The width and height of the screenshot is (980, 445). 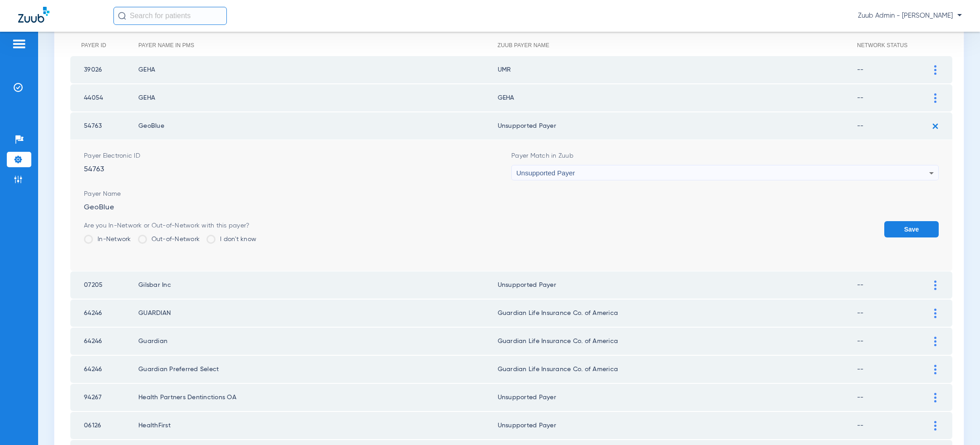 I want to click on img: Zuub Logo, so click(x=33, y=15).